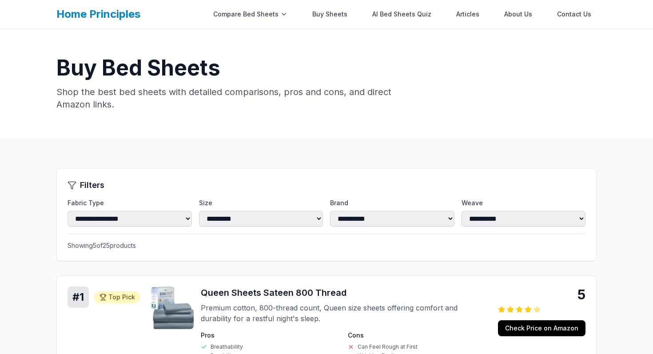  What do you see at coordinates (418, 335) in the screenshot?
I see `h4: Cons` at bounding box center [418, 335].